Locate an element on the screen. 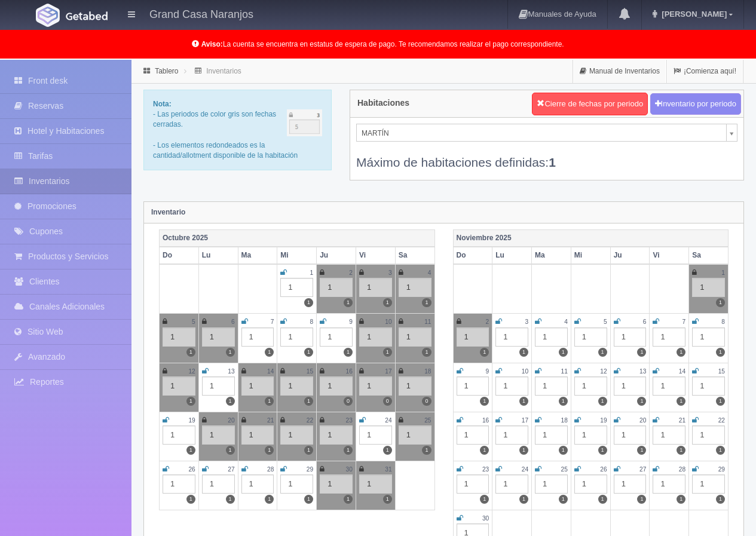 The width and height of the screenshot is (756, 536). strong: Inventario is located at coordinates (168, 212).